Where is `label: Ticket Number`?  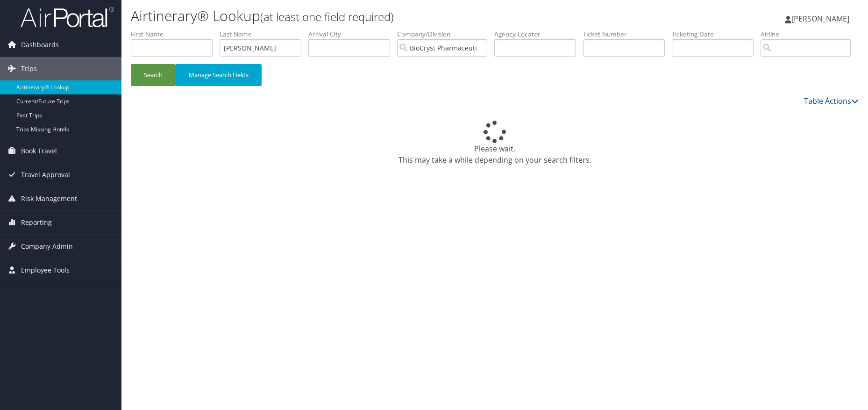 label: Ticket Number is located at coordinates (627, 34).